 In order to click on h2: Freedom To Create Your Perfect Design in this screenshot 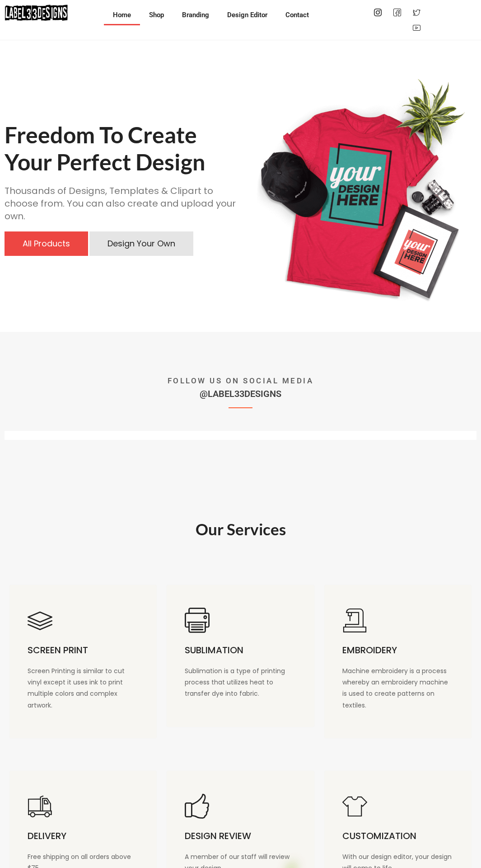, I will do `click(120, 148)`.